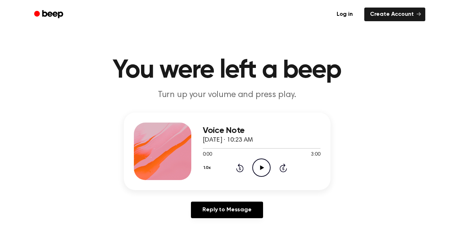 This screenshot has width=454, height=239. Describe the element at coordinates (227, 95) in the screenshot. I see `p: Turn up your volume and press play.` at that location.